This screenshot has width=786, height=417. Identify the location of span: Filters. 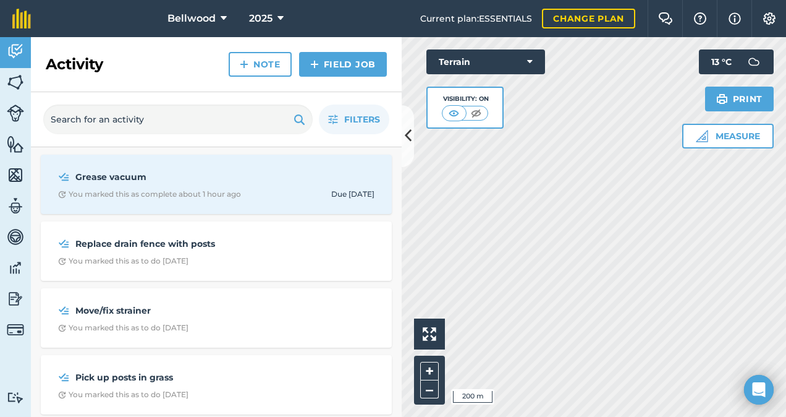
(362, 119).